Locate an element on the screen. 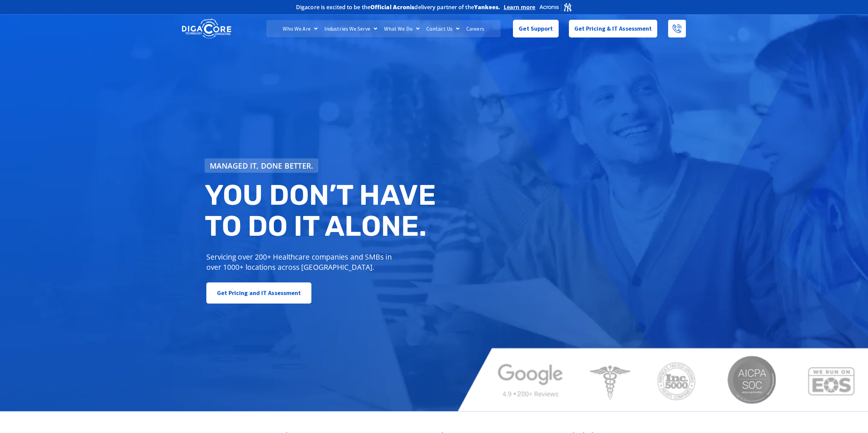 This screenshot has width=868, height=433. h2: You don’t have to do IT alone. is located at coordinates (322, 211).